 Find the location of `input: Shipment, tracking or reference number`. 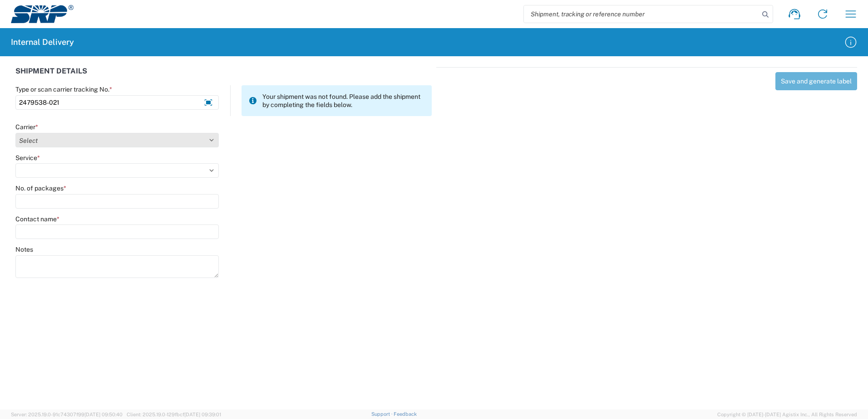

input: Shipment, tracking or reference number is located at coordinates (641, 14).